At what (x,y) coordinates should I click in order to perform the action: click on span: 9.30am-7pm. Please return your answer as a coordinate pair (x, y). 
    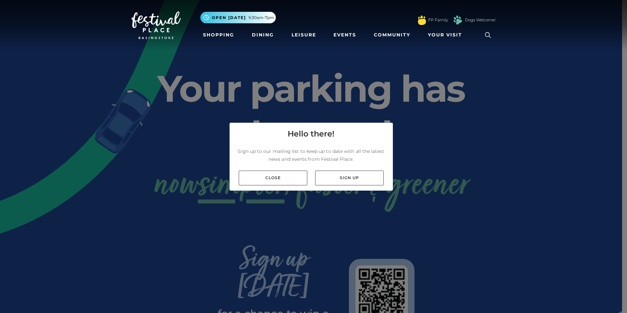
    Looking at the image, I should click on (261, 18).